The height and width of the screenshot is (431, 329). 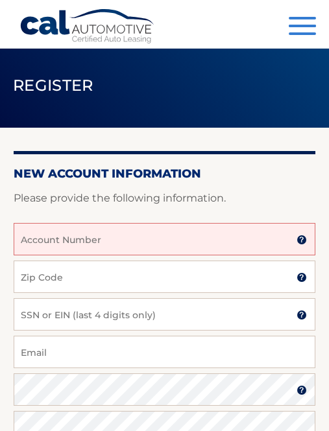 What do you see at coordinates (88, 27) in the screenshot?
I see `a: Cal Automotive` at bounding box center [88, 27].